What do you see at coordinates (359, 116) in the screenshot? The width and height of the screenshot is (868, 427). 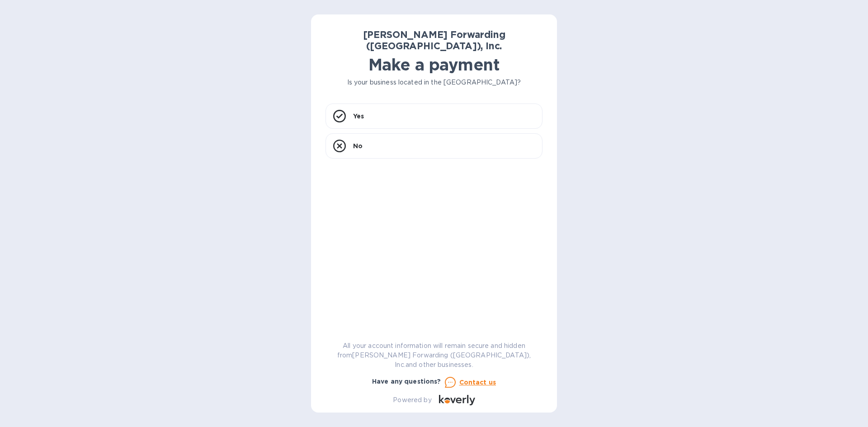 I see `p: Yes` at bounding box center [359, 116].